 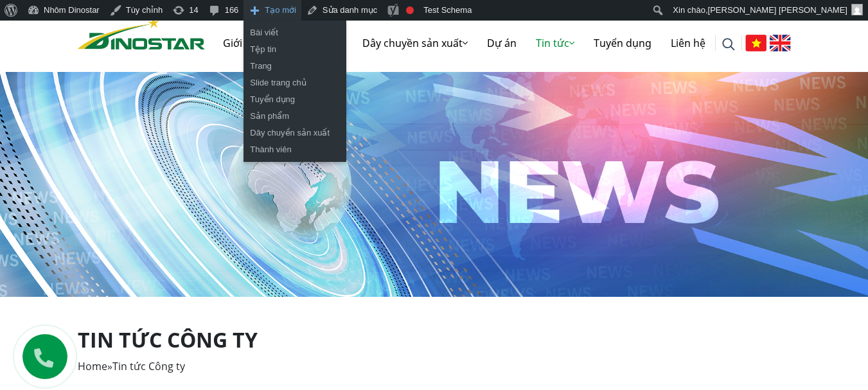 I want to click on a: Home, so click(x=93, y=366).